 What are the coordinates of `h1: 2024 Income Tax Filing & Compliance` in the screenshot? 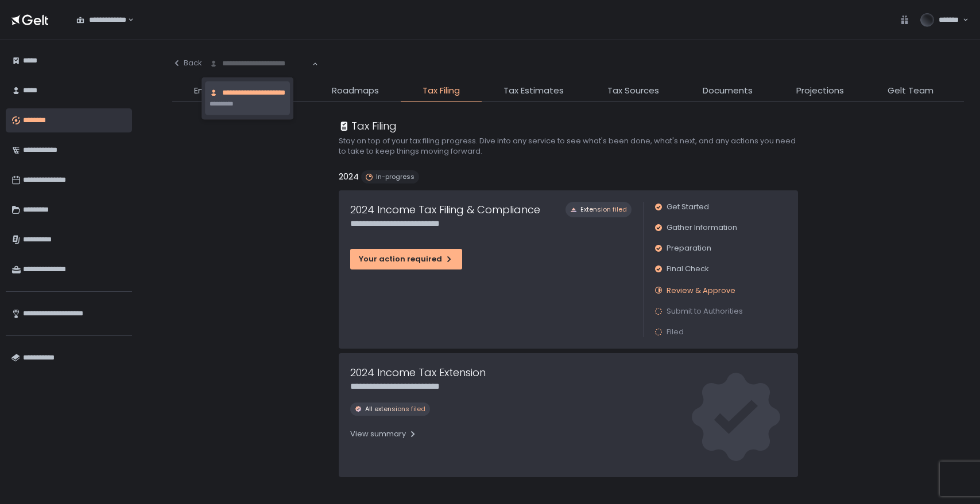 It's located at (445, 210).